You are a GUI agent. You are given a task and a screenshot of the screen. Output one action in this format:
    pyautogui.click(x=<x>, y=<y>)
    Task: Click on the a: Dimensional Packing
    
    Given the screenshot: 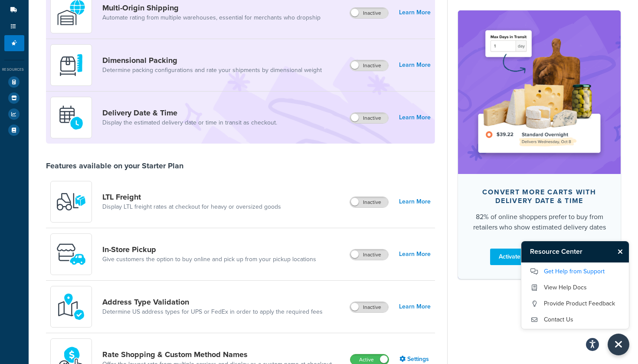 What is the action you would take?
    pyautogui.click(x=212, y=60)
    